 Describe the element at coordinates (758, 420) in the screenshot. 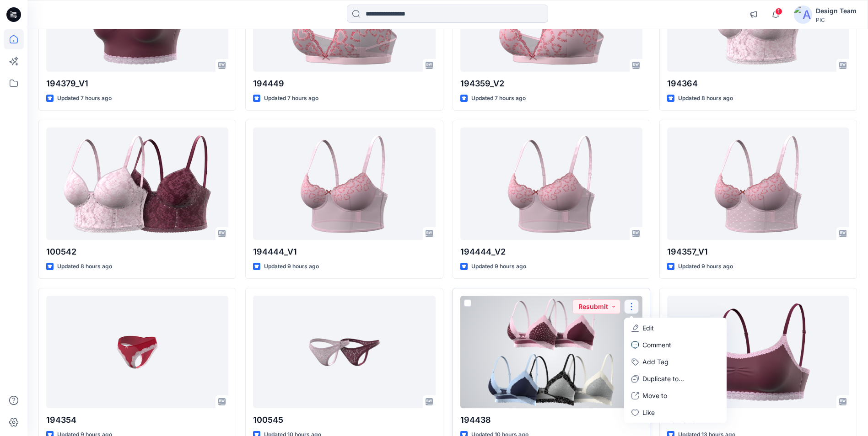

I see `p: 194379` at that location.